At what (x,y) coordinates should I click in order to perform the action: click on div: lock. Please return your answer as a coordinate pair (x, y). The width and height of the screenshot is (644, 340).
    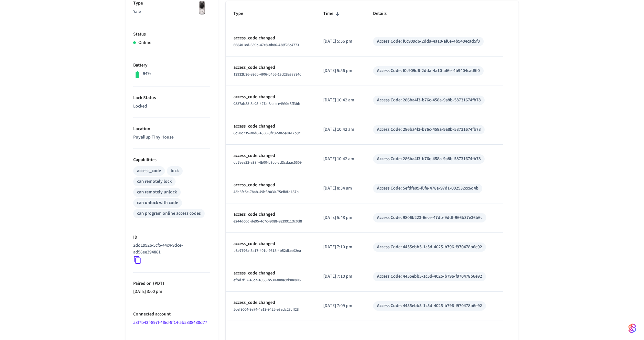
    Looking at the image, I should click on (175, 171).